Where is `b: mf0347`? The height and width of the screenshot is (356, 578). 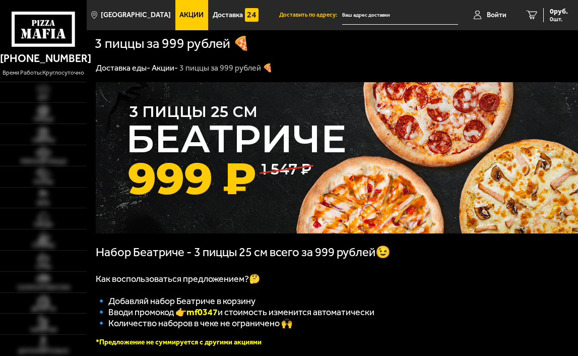
b: mf0347 is located at coordinates (202, 312).